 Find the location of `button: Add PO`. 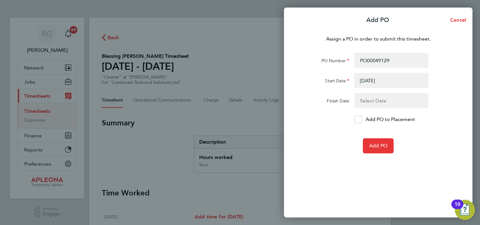

button: Add PO is located at coordinates (378, 146).